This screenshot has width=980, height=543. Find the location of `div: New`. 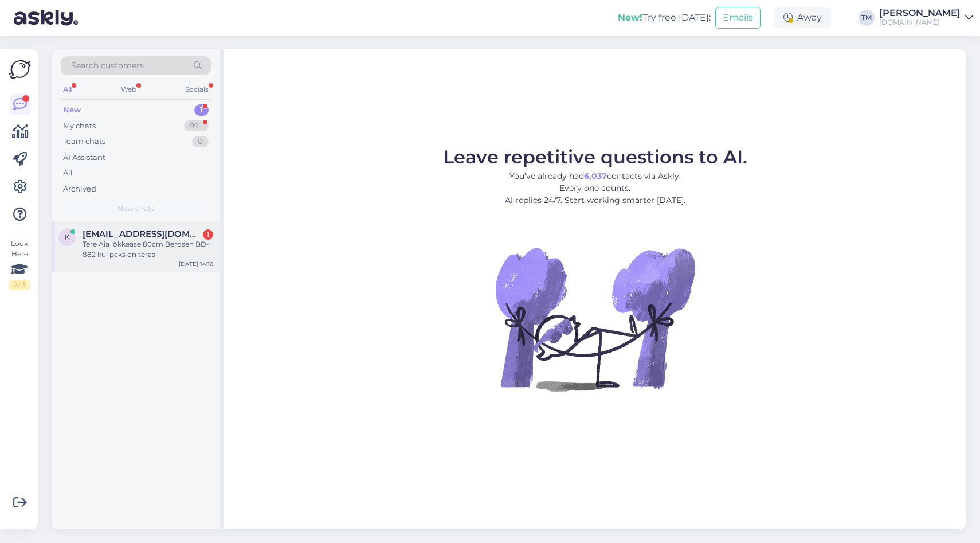

div: New is located at coordinates (72, 110).